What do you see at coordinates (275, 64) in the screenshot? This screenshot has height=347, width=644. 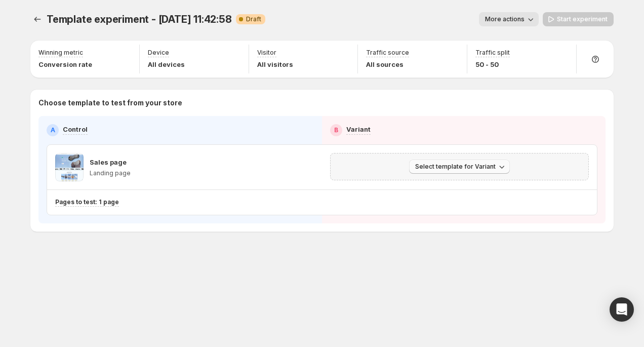 I see `p: All visitors` at bounding box center [275, 64].